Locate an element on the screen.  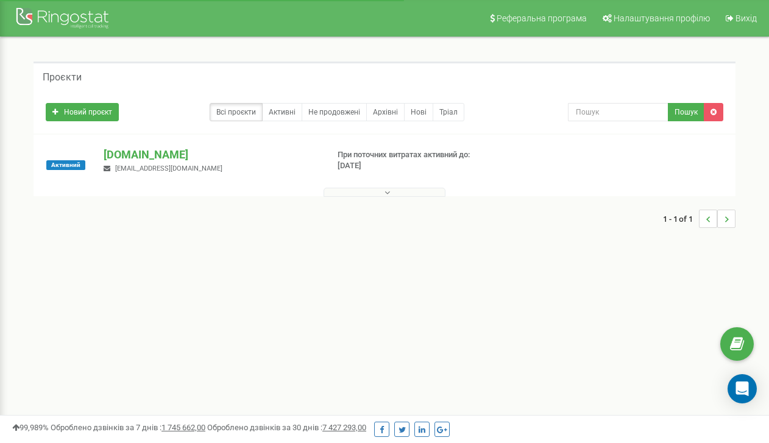
a: Не продовжені is located at coordinates (334, 112).